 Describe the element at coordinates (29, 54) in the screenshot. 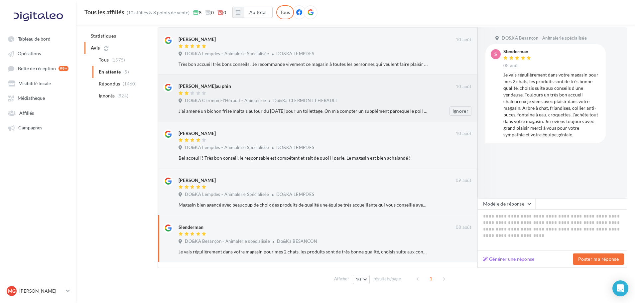

I see `span: Opérations` at that location.